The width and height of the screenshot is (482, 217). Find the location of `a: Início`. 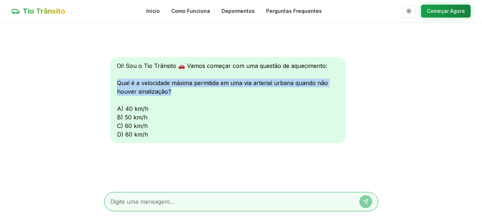

a: Início is located at coordinates (153, 11).